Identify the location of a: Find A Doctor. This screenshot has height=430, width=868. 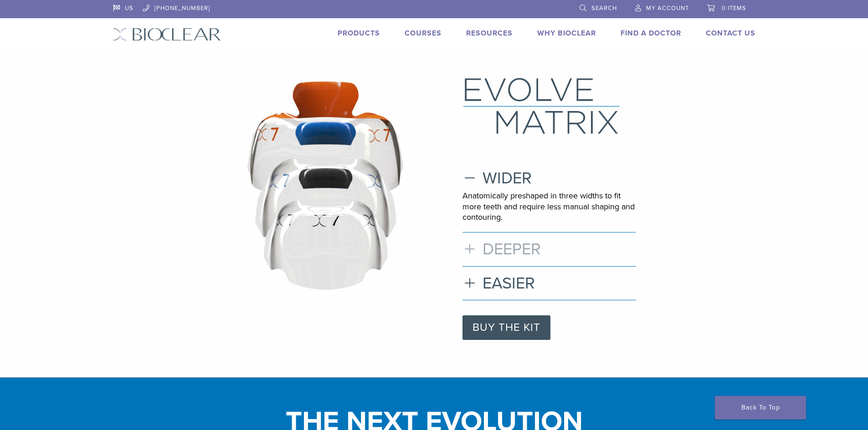
(650, 33).